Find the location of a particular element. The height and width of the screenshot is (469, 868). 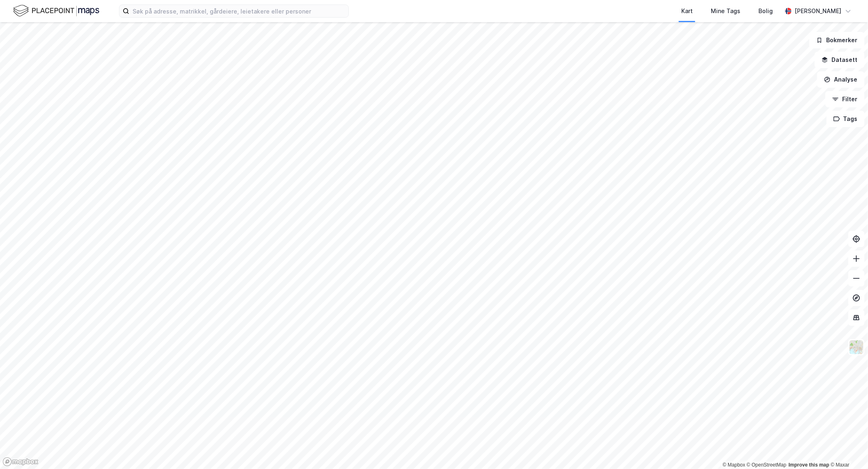

button: Datasett is located at coordinates (839, 60).